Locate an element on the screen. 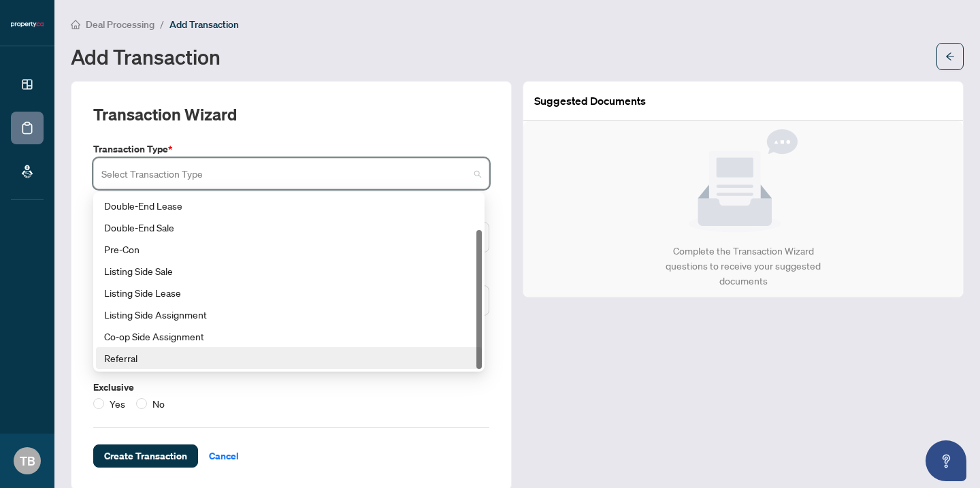  div: Pre-Con is located at coordinates (289, 249).